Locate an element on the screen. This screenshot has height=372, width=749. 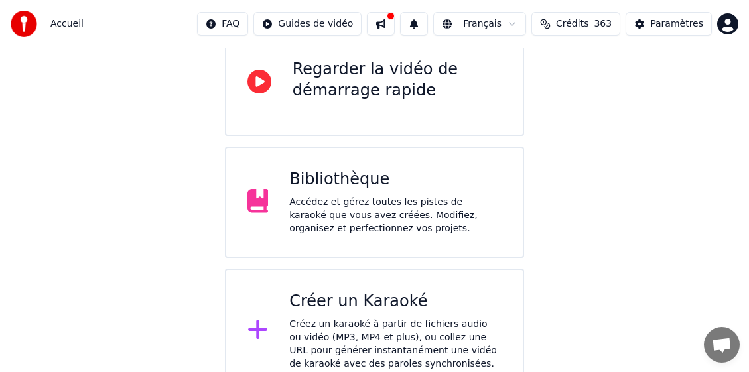
div: Regarder la vidéo de démarrage rapide is located at coordinates (397, 80).